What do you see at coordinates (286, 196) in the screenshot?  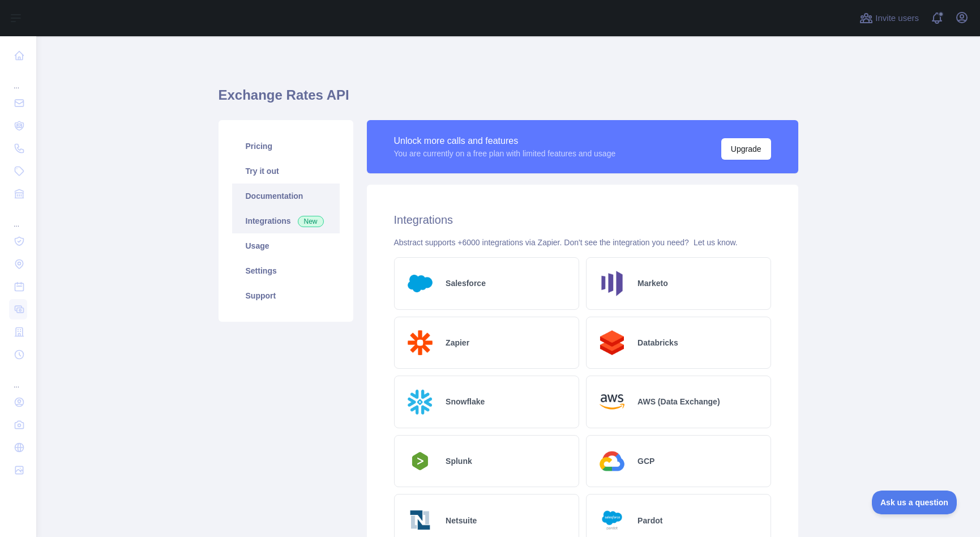 I see `a: Documentation` at bounding box center [286, 196].